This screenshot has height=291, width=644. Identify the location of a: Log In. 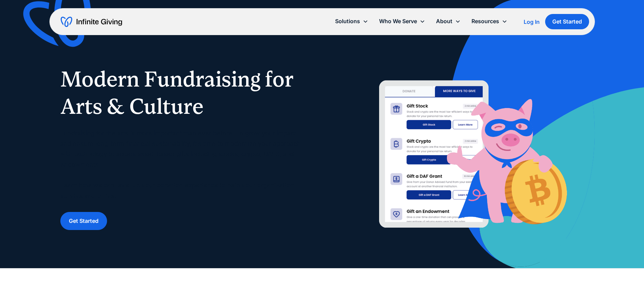
(531, 22).